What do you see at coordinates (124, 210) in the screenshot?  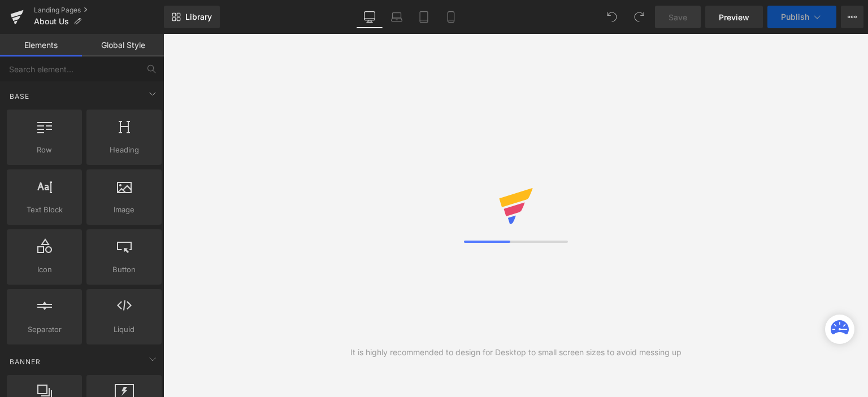 I see `span: Image` at bounding box center [124, 210].